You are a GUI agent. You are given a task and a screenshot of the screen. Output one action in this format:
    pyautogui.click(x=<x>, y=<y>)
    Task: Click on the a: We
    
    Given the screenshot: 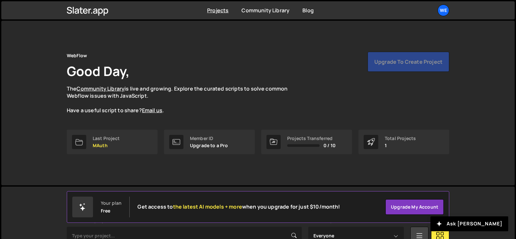 What is the action you would take?
    pyautogui.click(x=443, y=10)
    